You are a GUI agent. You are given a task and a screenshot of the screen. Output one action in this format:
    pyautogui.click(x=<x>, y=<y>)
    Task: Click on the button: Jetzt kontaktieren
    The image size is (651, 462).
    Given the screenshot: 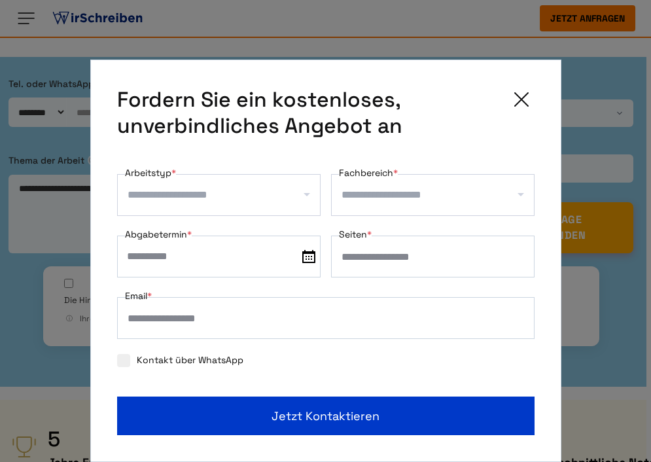 What is the action you would take?
    pyautogui.click(x=326, y=415)
    